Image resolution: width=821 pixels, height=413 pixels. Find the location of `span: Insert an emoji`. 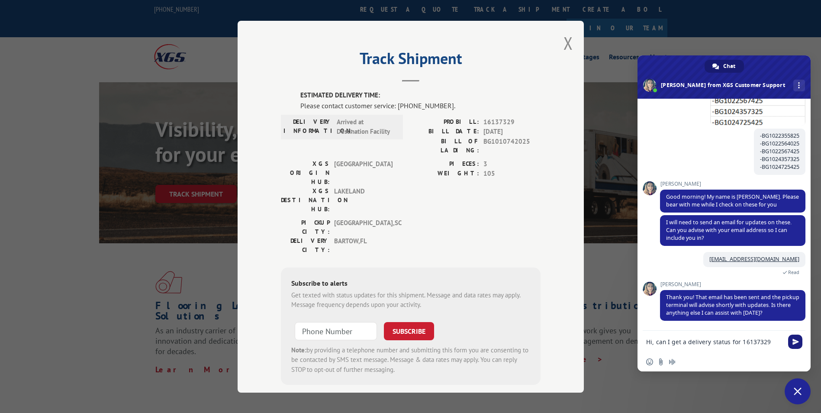

span: Insert an emoji is located at coordinates (649, 362).